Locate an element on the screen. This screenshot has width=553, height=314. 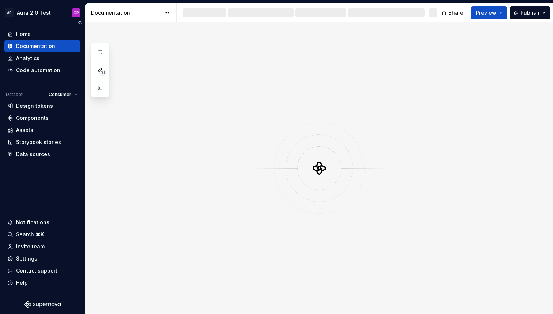
a: Documentation is located at coordinates (42, 46).